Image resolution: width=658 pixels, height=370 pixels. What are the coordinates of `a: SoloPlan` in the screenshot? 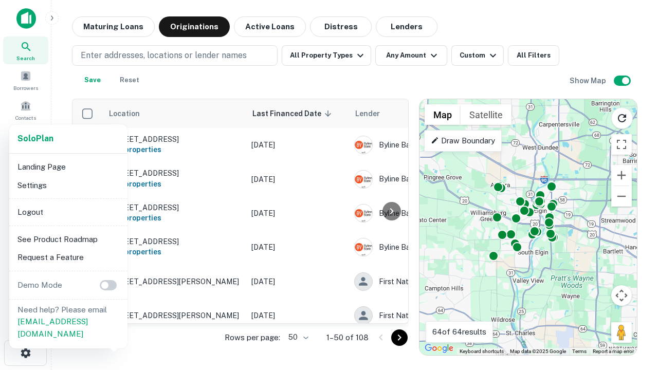 It's located at (35, 139).